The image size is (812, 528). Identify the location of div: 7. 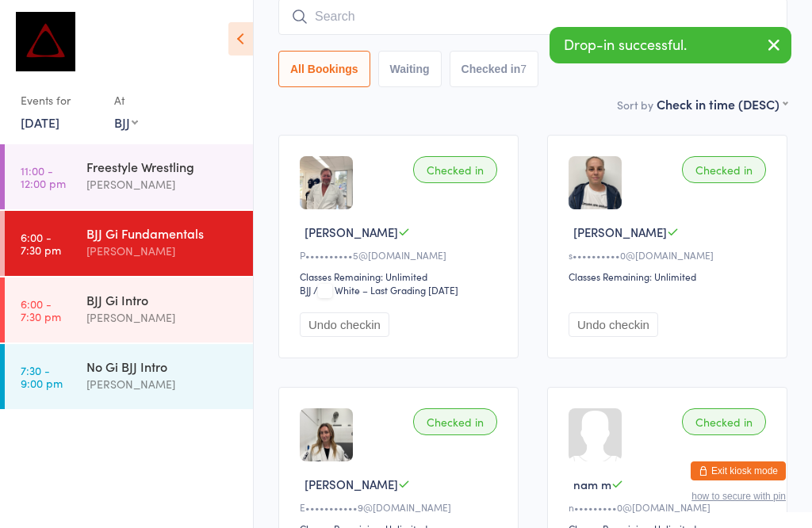
(523, 69).